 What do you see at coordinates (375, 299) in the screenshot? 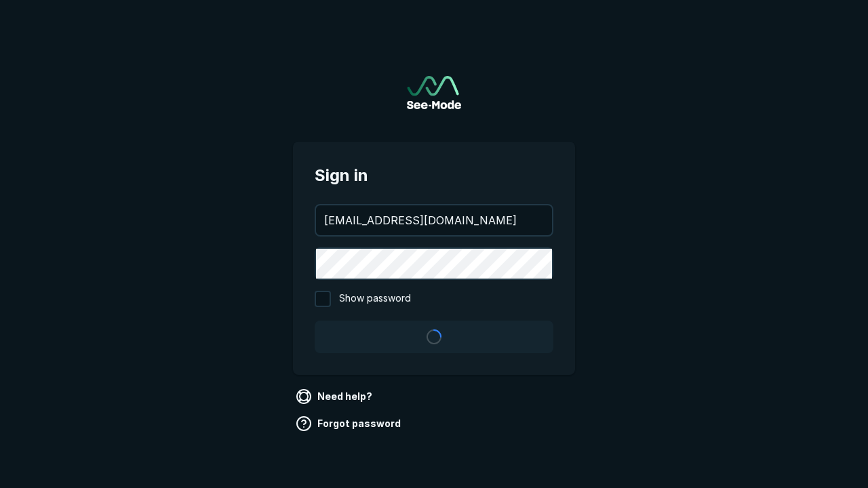
I see `span: Show password` at bounding box center [375, 299].